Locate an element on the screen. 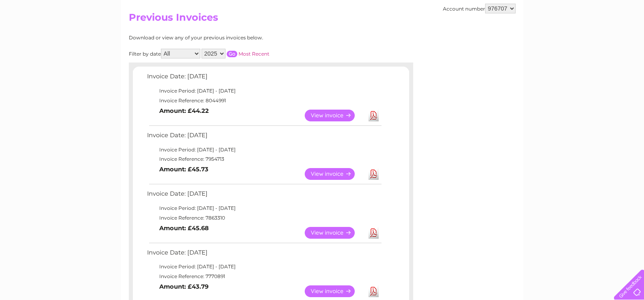 Image resolution: width=644 pixels, height=300 pixels. b: Amount: £43.79 is located at coordinates (183, 287).